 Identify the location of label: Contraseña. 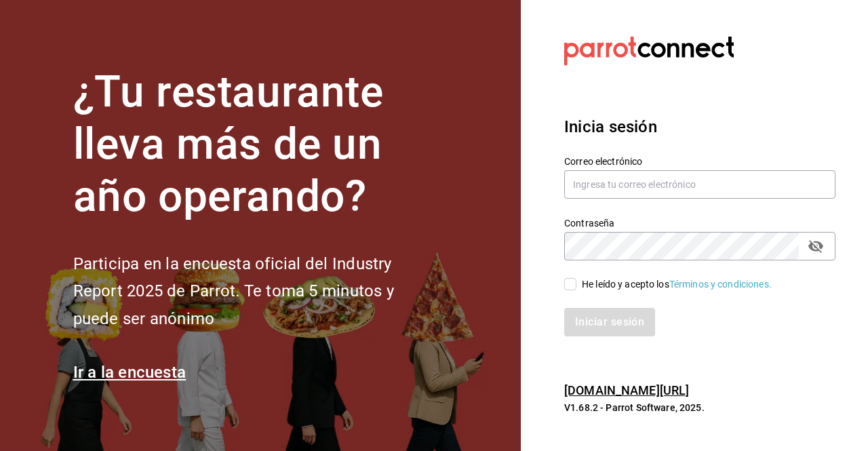
(699, 223).